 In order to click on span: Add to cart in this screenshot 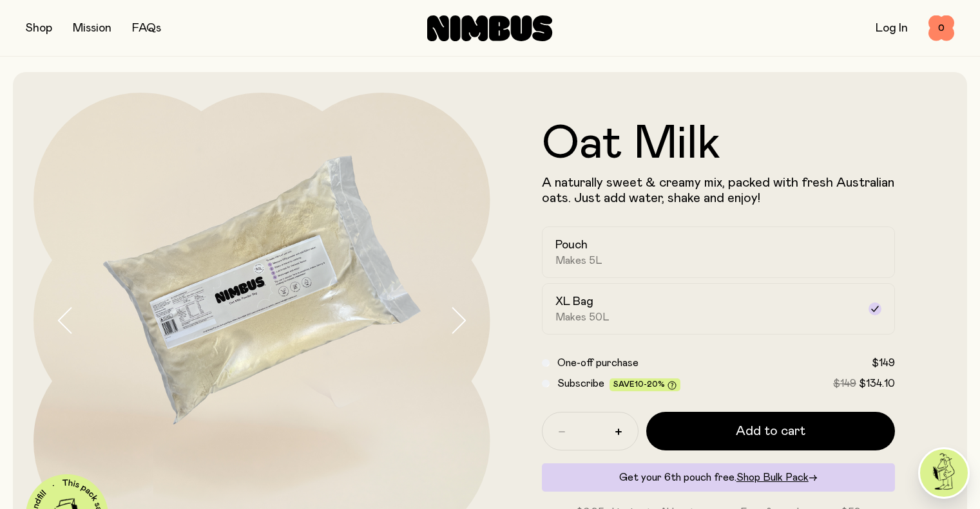, I will do `click(770, 432)`.